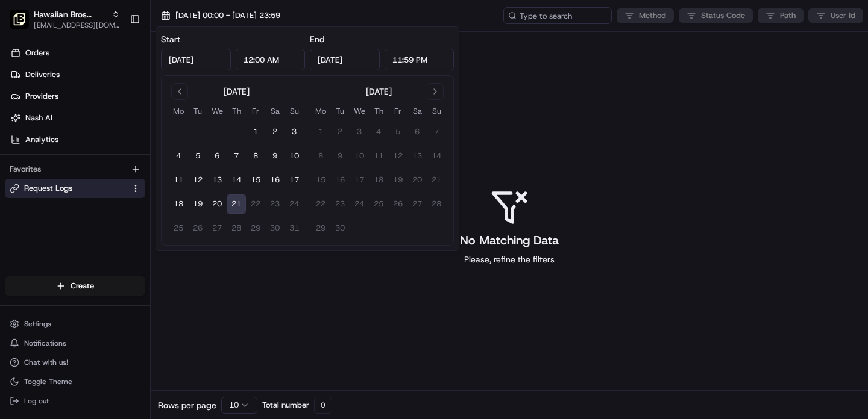 This screenshot has width=868, height=419. I want to click on button: 11, so click(178, 180).